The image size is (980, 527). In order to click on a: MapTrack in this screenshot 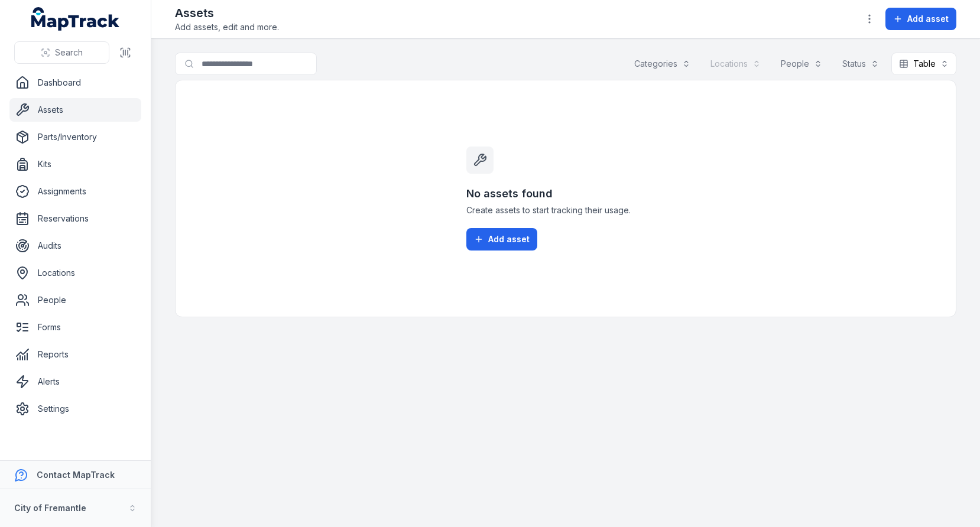, I will do `click(76, 19)`.